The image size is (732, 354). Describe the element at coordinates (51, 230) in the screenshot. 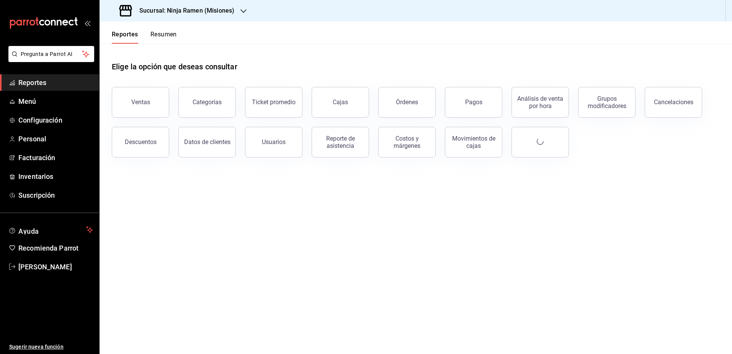

I see `span: Ayuda` at that location.